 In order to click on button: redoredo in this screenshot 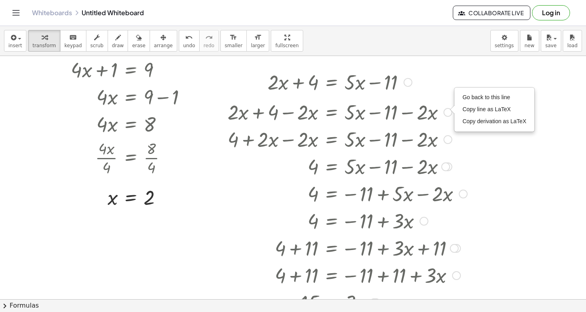, I will do `click(209, 41)`.